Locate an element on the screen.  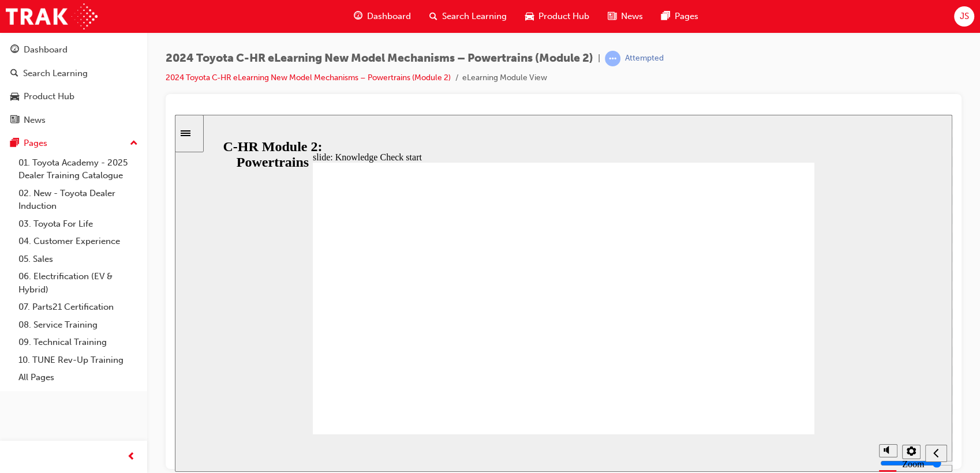
a: guage-iconDashboard is located at coordinates (382, 16).